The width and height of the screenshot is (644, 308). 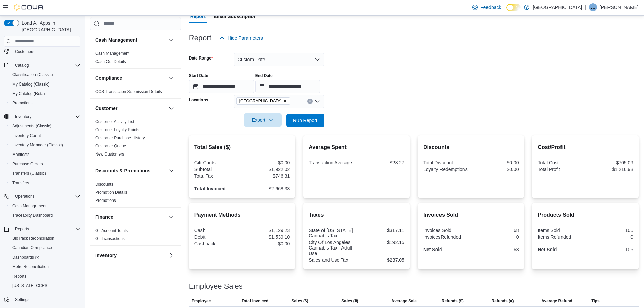 I want to click on span: Inventory Manager (Classic), so click(x=45, y=145).